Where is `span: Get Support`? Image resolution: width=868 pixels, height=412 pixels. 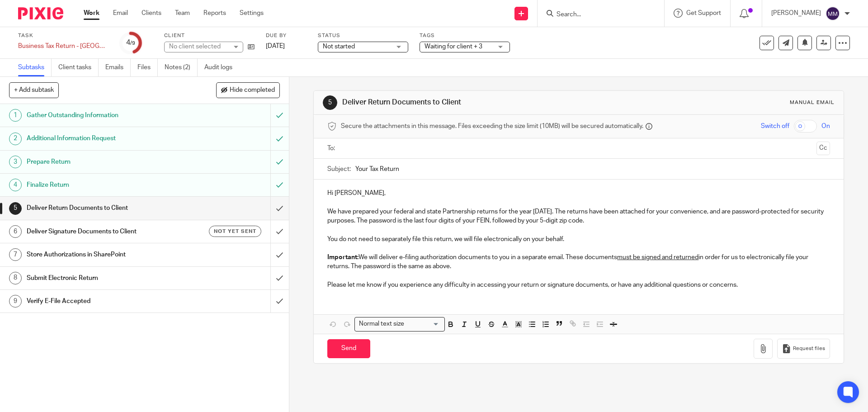 span: Get Support is located at coordinates (704, 13).